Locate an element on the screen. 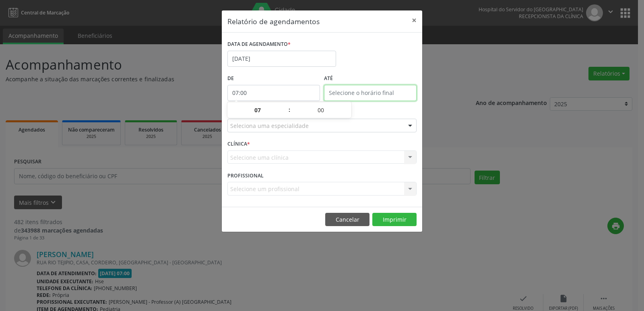 This screenshot has height=311, width=644. button: Cancelar is located at coordinates (347, 219).